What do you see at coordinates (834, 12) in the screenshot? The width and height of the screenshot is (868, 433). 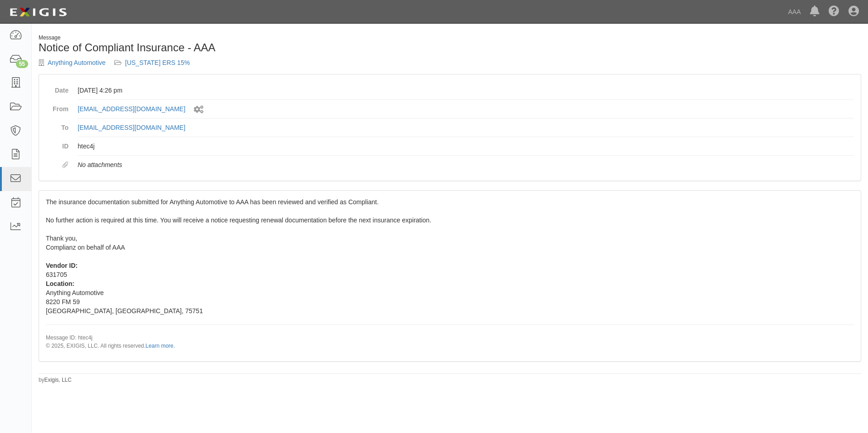 I see `i: Help Center - Complianz` at bounding box center [834, 12].